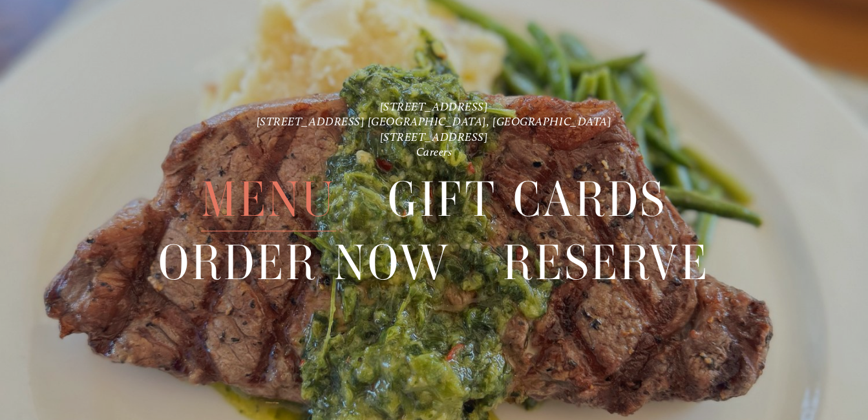 Image resolution: width=868 pixels, height=420 pixels. Describe the element at coordinates (606, 263) in the screenshot. I see `a: Reserve` at that location.